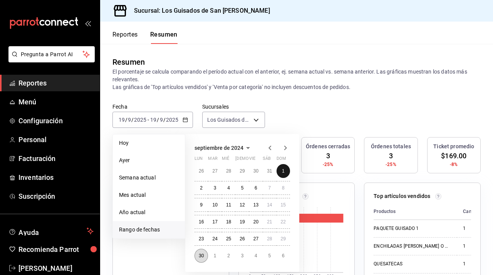 The image size is (493, 275). Describe the element at coordinates (269, 256) in the screenshot. I see `button: 5 de octubre de 2024` at that location.